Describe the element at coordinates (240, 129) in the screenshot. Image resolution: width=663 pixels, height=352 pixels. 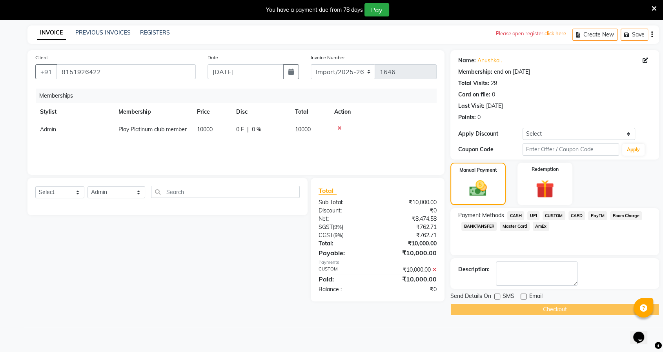
I see `span: 0 F` at that location.